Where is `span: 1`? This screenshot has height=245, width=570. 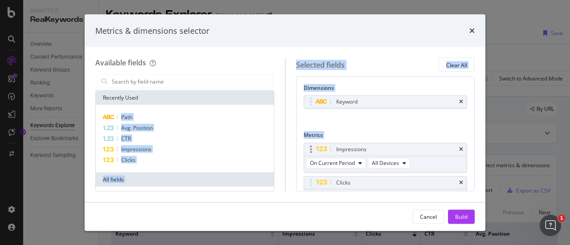 span: 1 is located at coordinates (562, 219).